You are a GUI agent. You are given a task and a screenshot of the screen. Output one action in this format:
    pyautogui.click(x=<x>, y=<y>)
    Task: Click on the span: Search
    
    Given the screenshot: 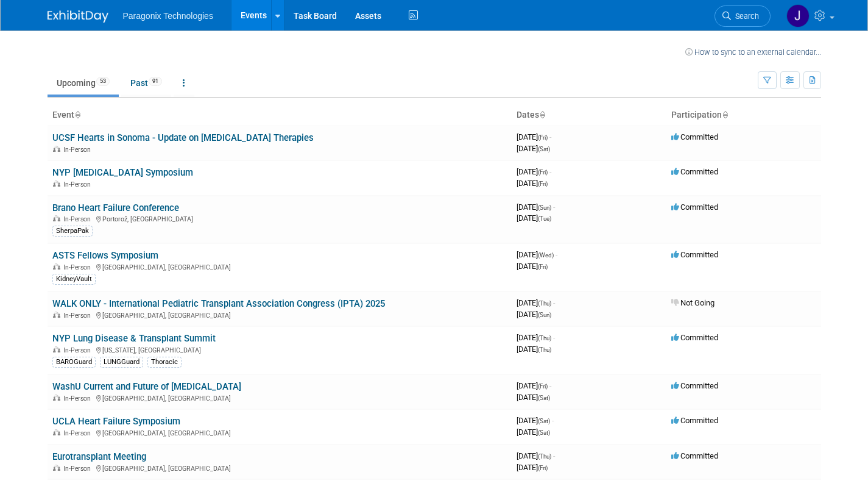 What is the action you would take?
    pyautogui.click(x=745, y=16)
    